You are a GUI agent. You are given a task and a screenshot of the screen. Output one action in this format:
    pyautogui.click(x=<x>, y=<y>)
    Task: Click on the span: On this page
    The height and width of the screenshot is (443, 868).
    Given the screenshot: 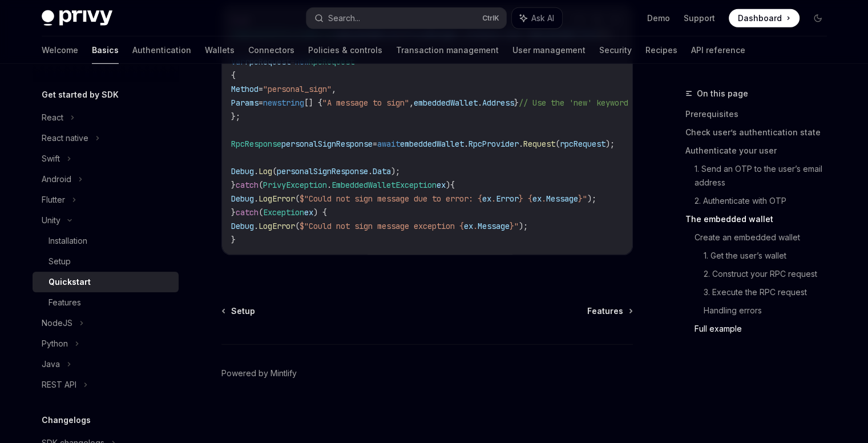 What is the action you would take?
    pyautogui.click(x=722, y=94)
    